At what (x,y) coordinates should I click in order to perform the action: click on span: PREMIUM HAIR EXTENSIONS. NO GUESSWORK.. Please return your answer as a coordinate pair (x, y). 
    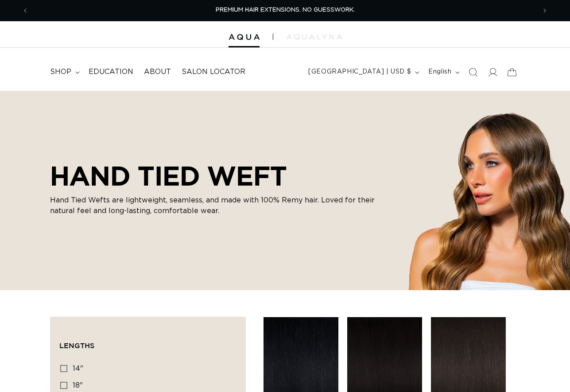
    Looking at the image, I should click on (285, 10).